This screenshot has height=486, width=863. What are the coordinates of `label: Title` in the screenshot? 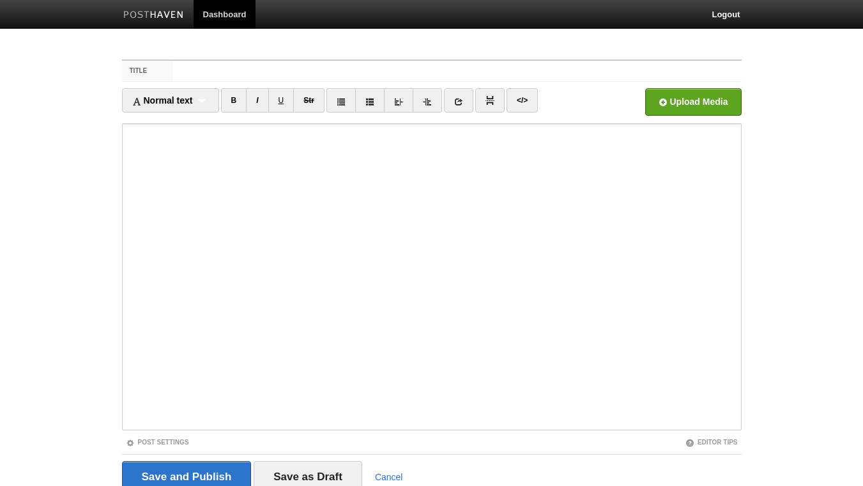 It's located at (148, 71).